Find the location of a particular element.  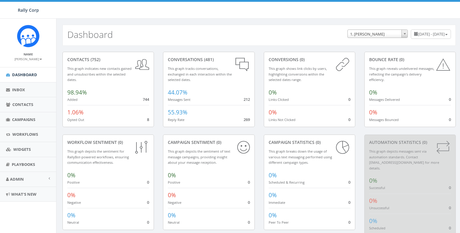

div: Campaign Statistics is located at coordinates (309, 143).